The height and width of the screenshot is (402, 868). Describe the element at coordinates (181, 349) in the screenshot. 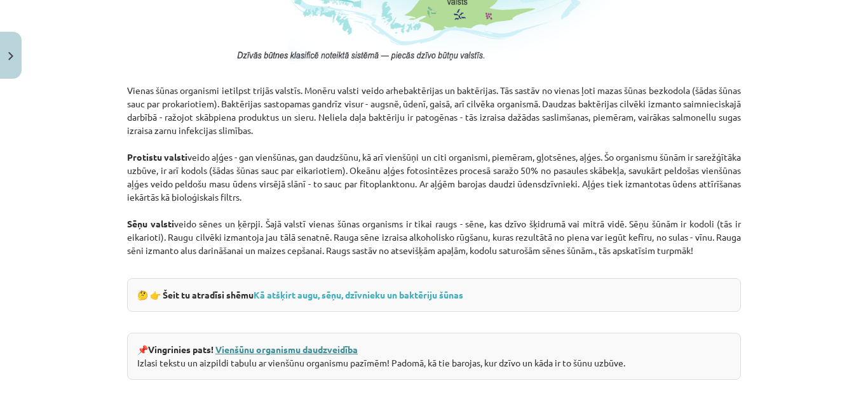

I see `strong: Vingrinies pats!` at that location.